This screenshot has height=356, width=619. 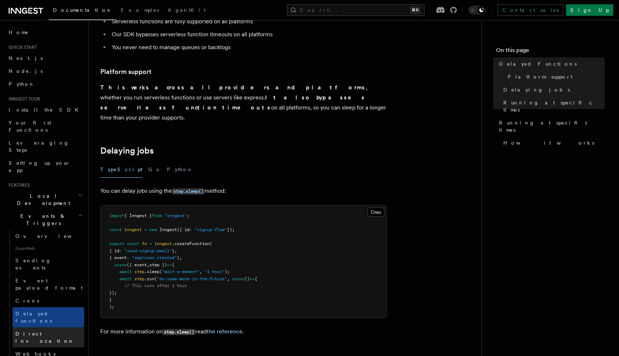 What do you see at coordinates (554, 106) in the screenshot?
I see `span: Running at specific times` at bounding box center [554, 106].